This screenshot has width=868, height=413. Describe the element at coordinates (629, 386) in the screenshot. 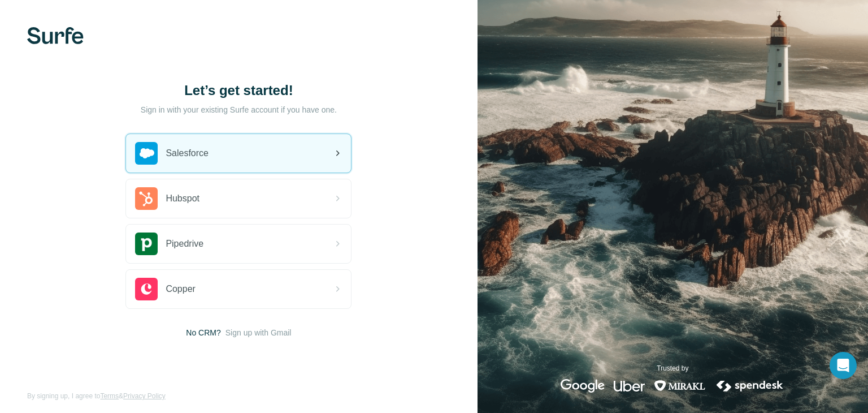

I see `img: uber's logo` at that location.